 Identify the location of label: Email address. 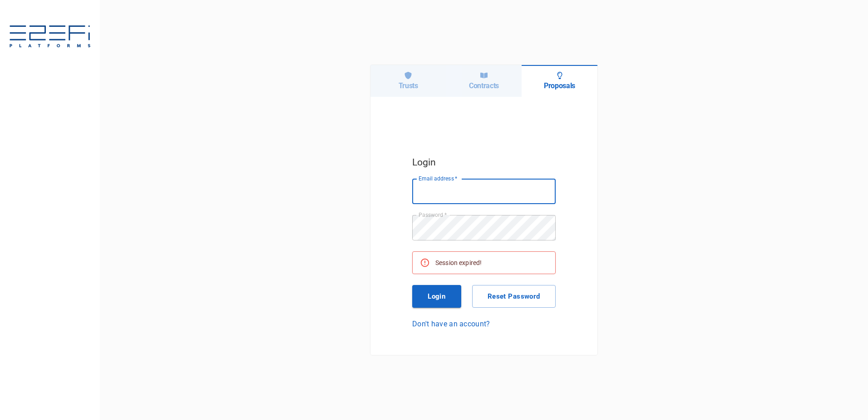
(438, 178).